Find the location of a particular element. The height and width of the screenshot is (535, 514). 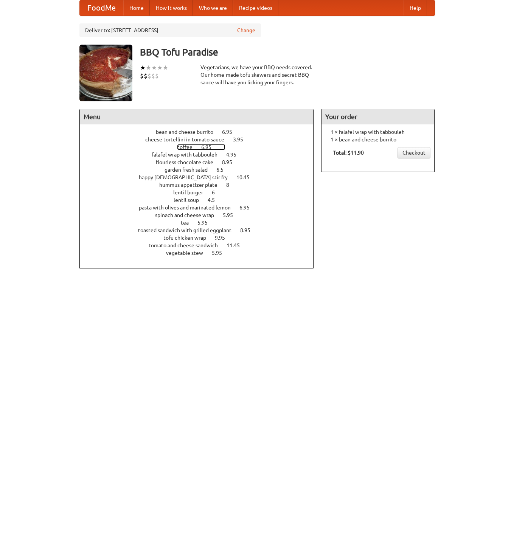

span: bean and cheese burrito is located at coordinates (188, 132).